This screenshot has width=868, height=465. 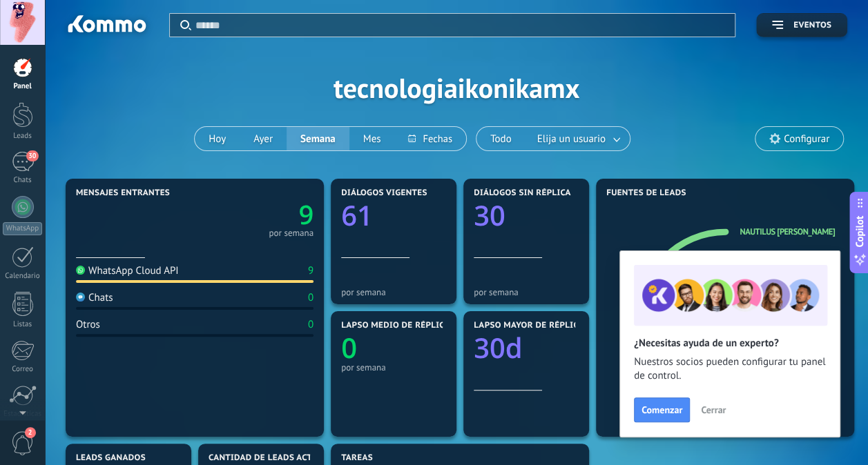 I want to click on button: Comenzar, so click(x=662, y=410).